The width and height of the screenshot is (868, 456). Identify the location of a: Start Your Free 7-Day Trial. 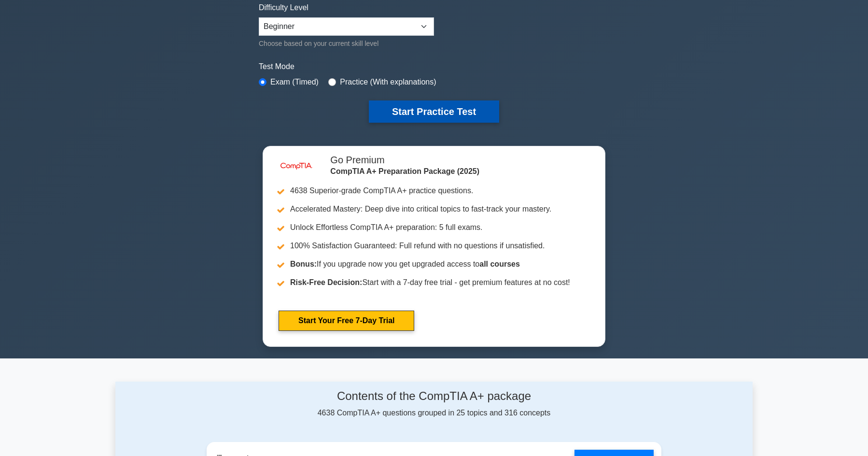
(346, 321).